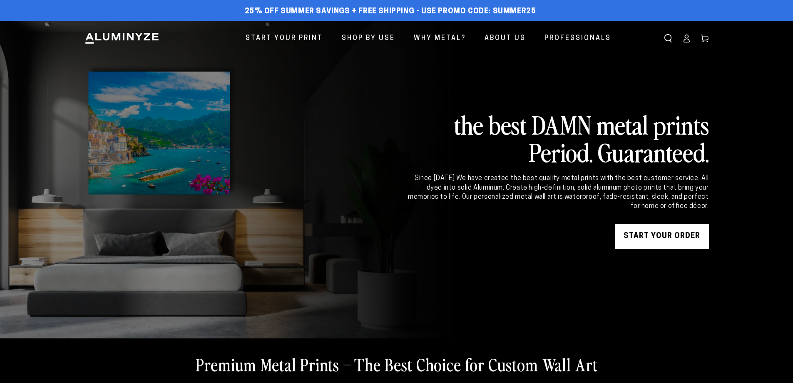 This screenshot has width=793, height=383. I want to click on a: Start Your Print, so click(284, 38).